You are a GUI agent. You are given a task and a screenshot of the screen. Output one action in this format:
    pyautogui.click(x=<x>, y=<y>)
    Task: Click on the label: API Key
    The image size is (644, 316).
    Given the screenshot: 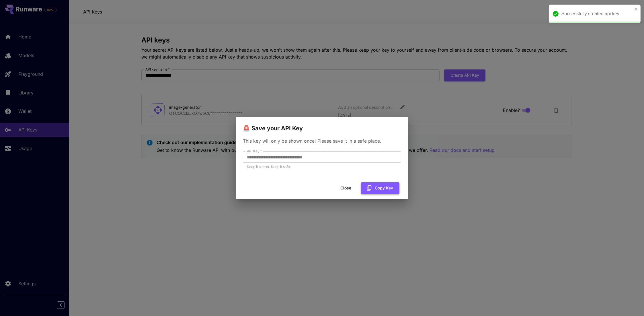 What is the action you would take?
    pyautogui.click(x=254, y=151)
    